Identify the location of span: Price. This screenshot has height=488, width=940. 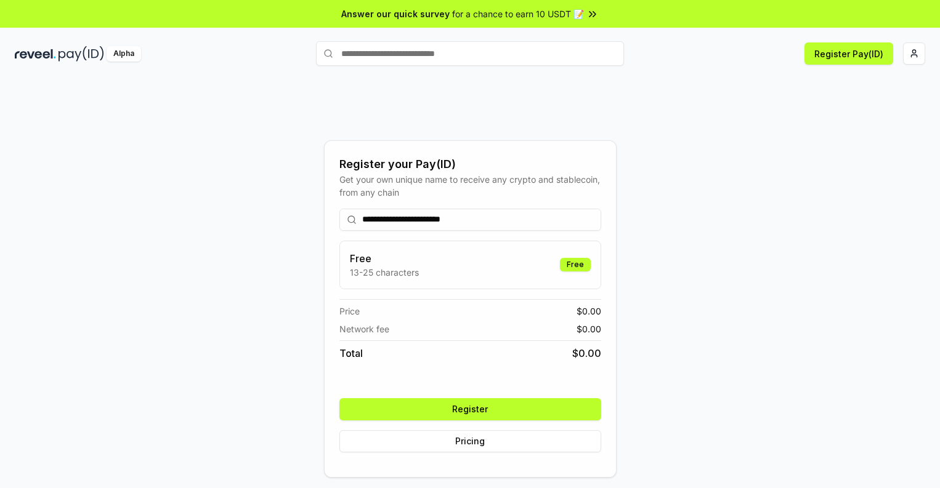
(349, 311).